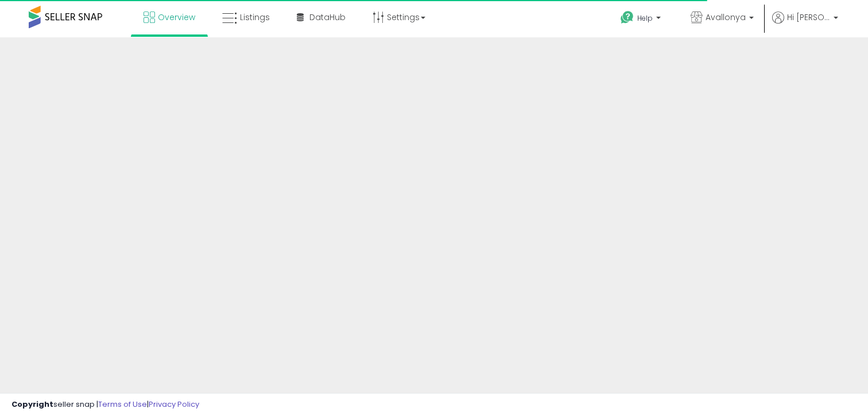  Describe the element at coordinates (726, 17) in the screenshot. I see `span: Avallonya` at that location.